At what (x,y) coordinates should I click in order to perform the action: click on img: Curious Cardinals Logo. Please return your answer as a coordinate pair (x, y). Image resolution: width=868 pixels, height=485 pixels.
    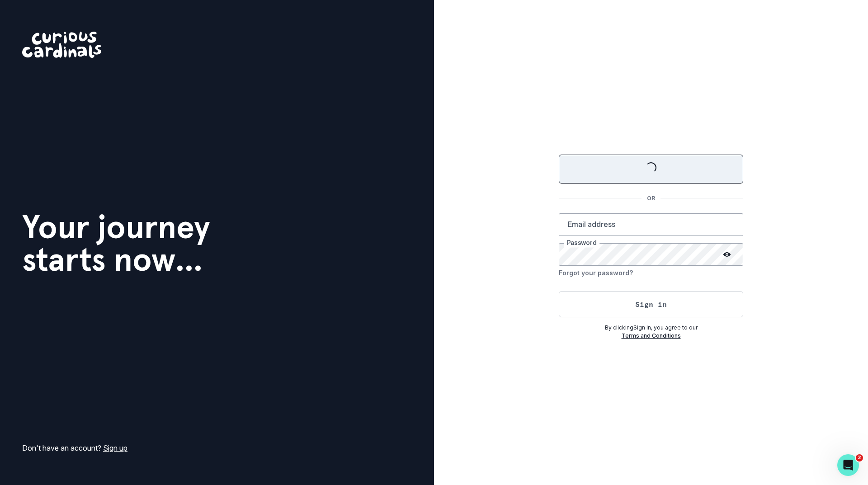
    Looking at the image, I should click on (61, 45).